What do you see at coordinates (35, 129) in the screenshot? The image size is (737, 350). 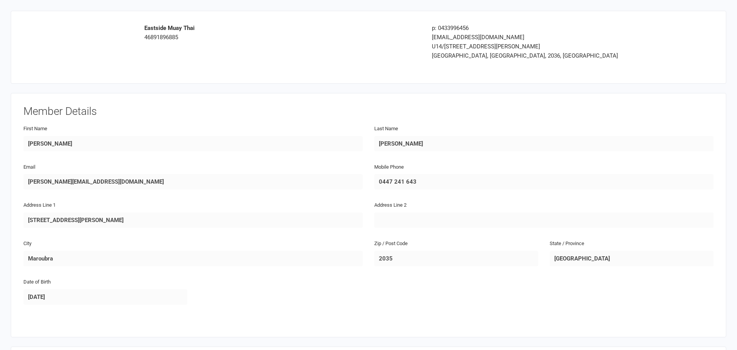 I see `label: First Name` at bounding box center [35, 129].